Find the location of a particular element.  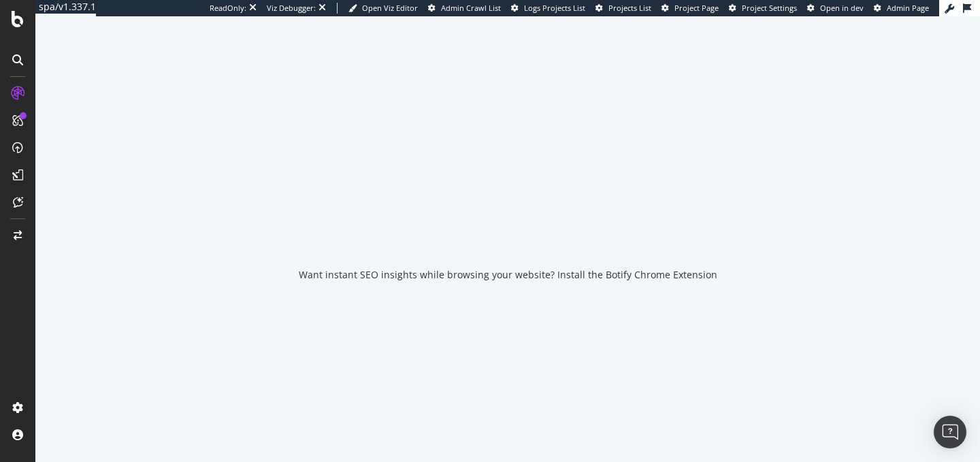

div: animation is located at coordinates (508, 222).